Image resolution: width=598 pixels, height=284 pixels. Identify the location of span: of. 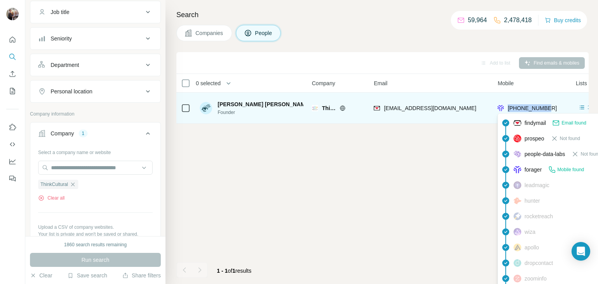
(230, 271).